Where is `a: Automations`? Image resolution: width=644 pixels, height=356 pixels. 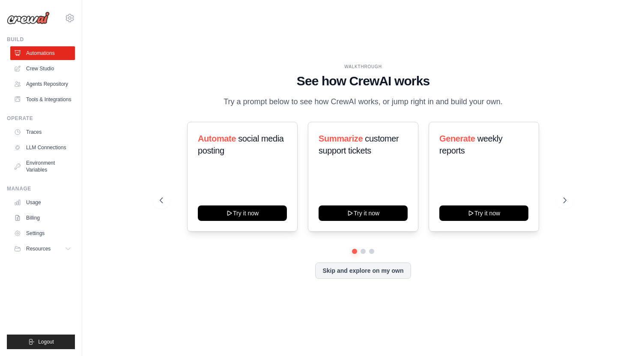 a: Automations is located at coordinates (42, 53).